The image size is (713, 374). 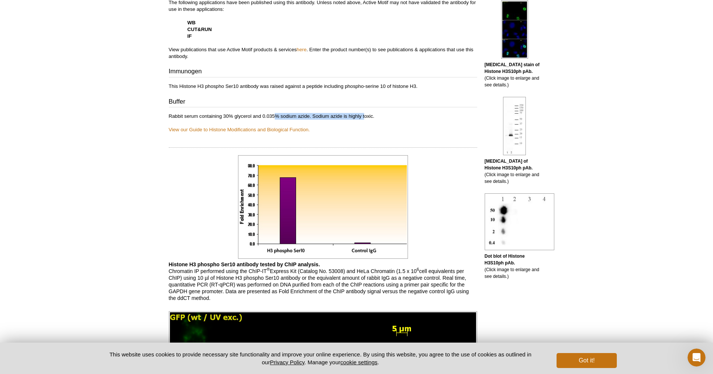 I want to click on a: Privacy Policy, so click(x=287, y=362).